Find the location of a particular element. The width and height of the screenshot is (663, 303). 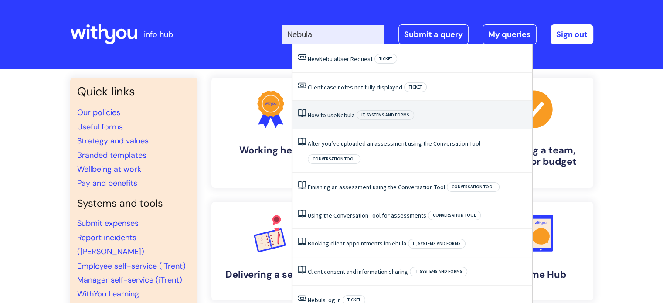

a: Strategy and values is located at coordinates (113, 141).